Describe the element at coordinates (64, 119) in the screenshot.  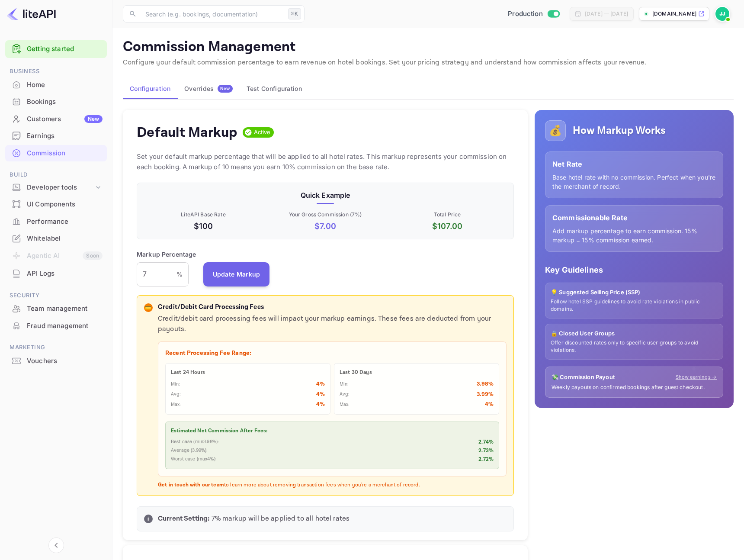
I see `div: Customers` at that location.